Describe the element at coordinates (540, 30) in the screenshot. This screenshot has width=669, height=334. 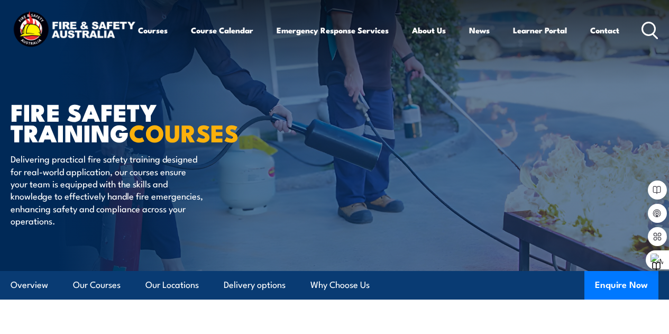
I see `a: Learner Portal` at that location.